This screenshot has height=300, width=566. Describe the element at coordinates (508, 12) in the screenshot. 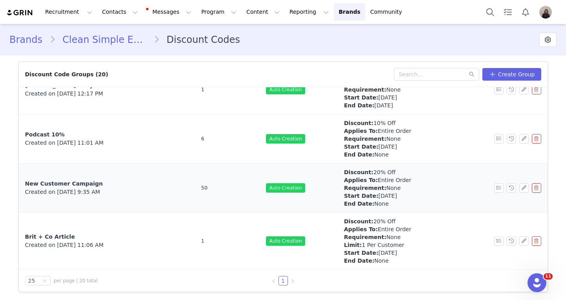

I see `a: Tasks` at that location.